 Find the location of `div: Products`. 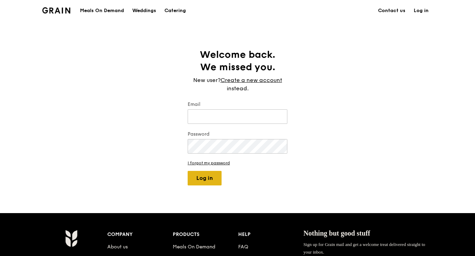

div: Products is located at coordinates (205, 235).